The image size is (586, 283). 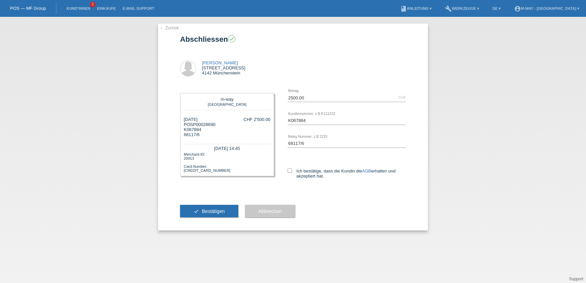 I want to click on a: ← Zurück, so click(x=169, y=28).